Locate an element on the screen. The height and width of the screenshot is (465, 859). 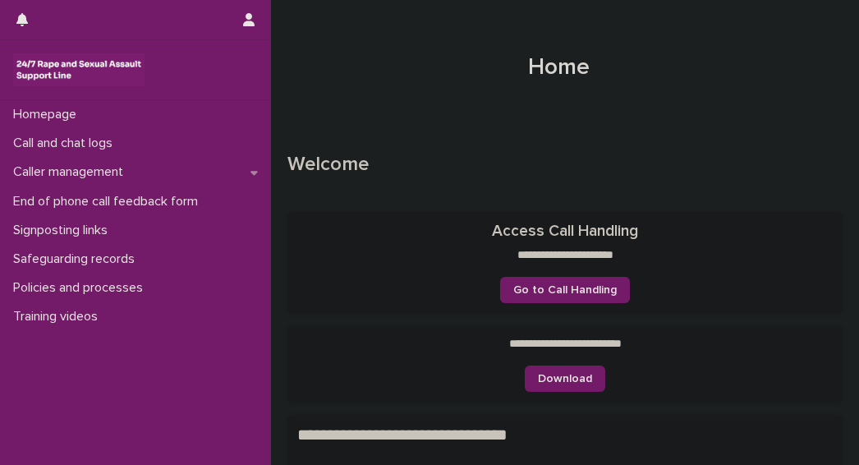
p: Caller management is located at coordinates (71, 172).